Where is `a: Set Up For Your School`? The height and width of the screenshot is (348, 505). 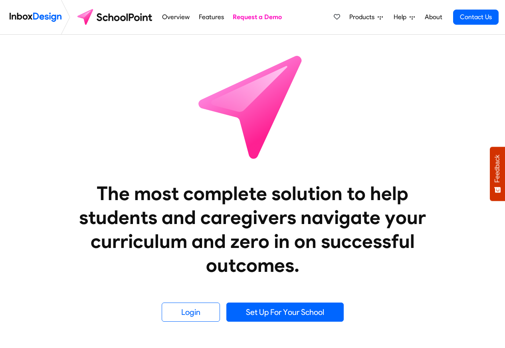
a: Set Up For Your School is located at coordinates (285, 312).